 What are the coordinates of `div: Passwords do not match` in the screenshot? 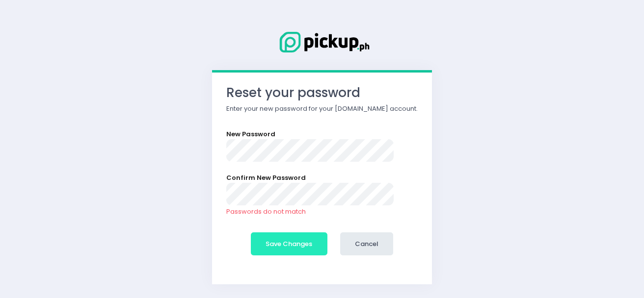 It's located at (322, 212).